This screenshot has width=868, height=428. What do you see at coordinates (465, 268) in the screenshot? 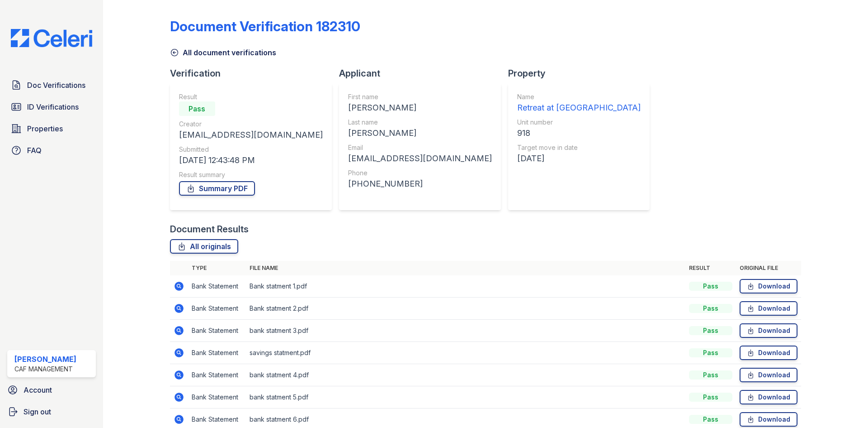
I see `th: File name` at bounding box center [465, 268].